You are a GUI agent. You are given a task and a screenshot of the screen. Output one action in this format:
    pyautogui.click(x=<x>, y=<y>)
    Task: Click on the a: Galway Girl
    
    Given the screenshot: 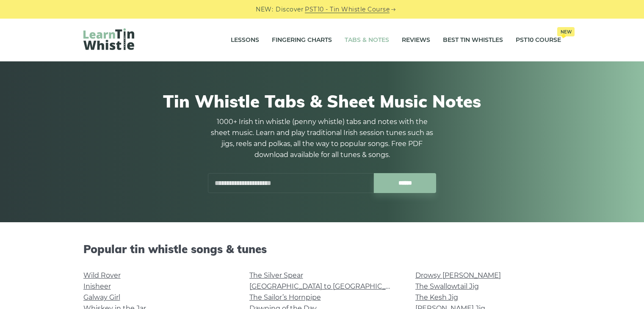 What is the action you would take?
    pyautogui.click(x=101, y=298)
    